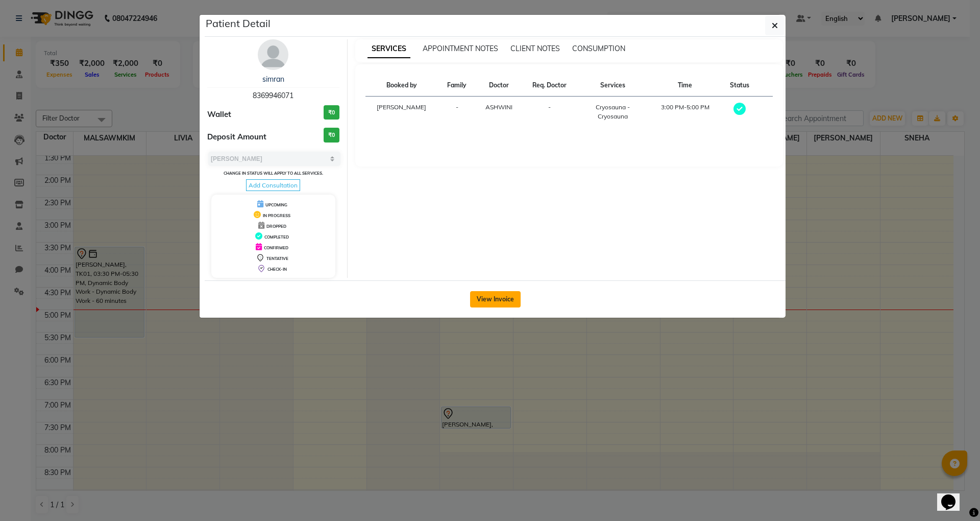 This screenshot has width=980, height=521. What do you see at coordinates (460, 48) in the screenshot?
I see `span: APPOINTMENT NOTES` at bounding box center [460, 48].